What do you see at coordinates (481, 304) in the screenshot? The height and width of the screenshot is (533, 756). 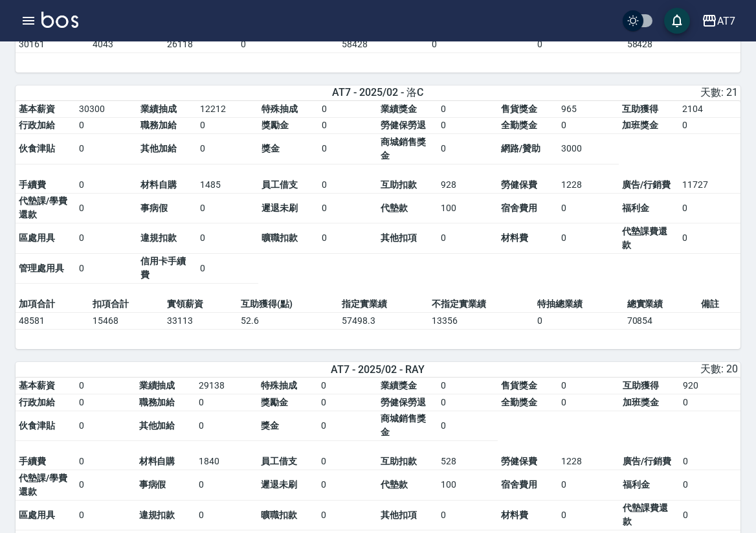 I see `td: 不指定實業績` at bounding box center [481, 304].